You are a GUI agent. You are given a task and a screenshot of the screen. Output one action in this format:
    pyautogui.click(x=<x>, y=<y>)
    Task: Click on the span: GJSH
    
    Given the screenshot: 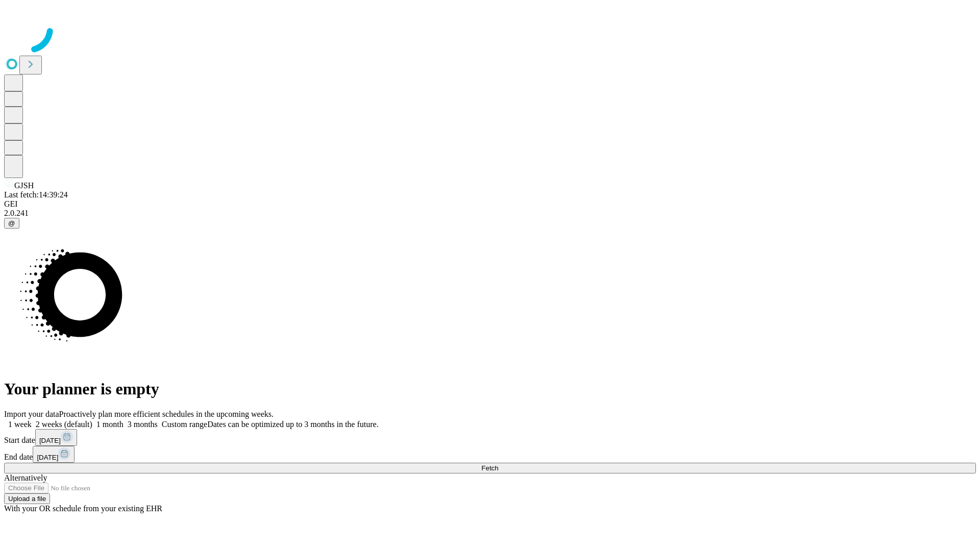 What is the action you would take?
    pyautogui.click(x=24, y=185)
    